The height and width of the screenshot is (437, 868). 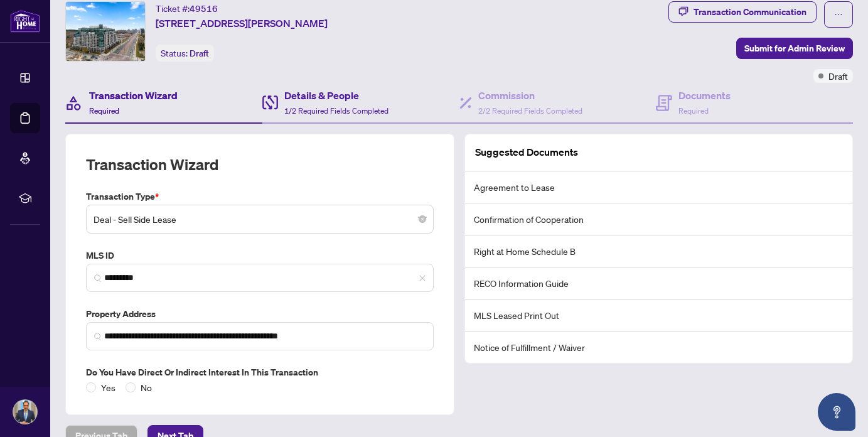 I want to click on li: Agreement to Lease, so click(x=659, y=187).